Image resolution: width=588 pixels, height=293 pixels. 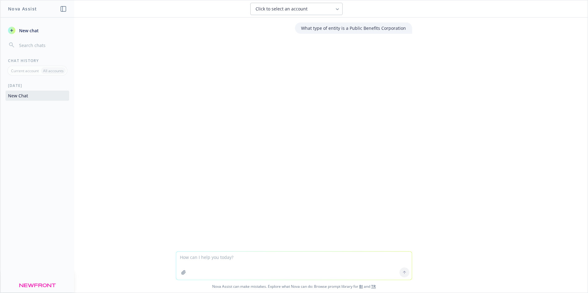 I want to click on span: Nova Assist can make mistakes. Explore what Nova can do: Browse prompt library for and, so click(x=294, y=286).